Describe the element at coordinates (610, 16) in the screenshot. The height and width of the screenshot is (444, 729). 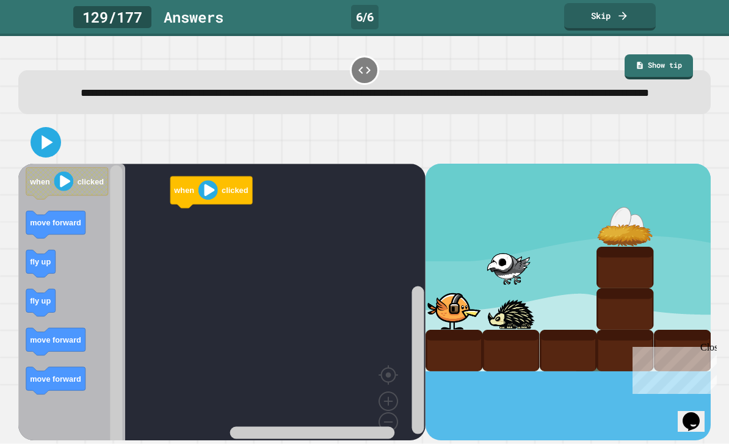
I see `a: Skip` at that location.